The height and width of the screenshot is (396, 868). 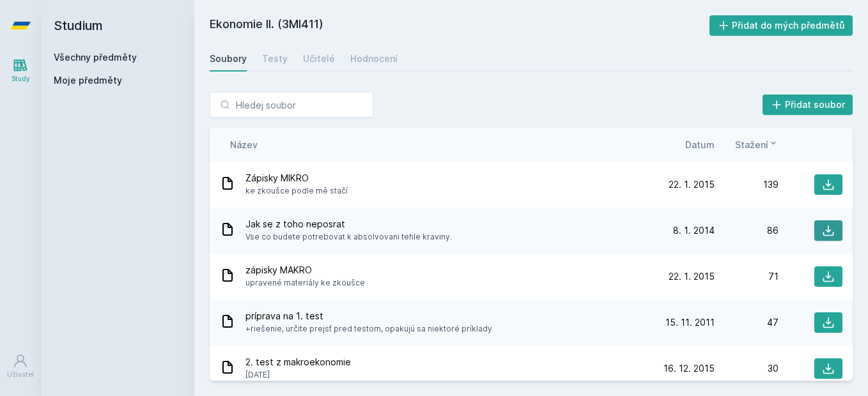 I want to click on a: Přidat soubor, so click(x=808, y=105).